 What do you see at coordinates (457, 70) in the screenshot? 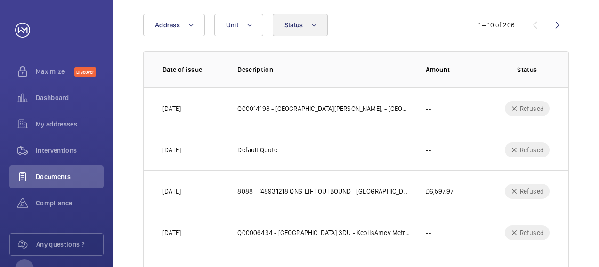
I see `p: Amount` at bounding box center [457, 70].